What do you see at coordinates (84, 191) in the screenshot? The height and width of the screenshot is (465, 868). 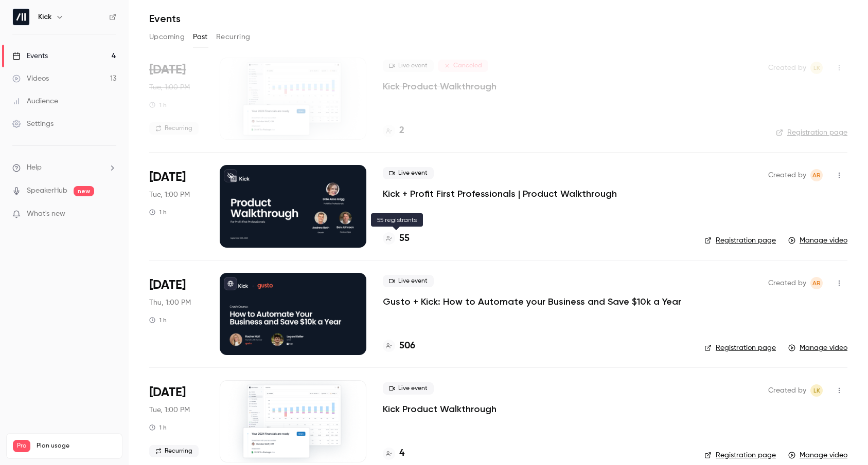 I see `span: new` at bounding box center [84, 191].